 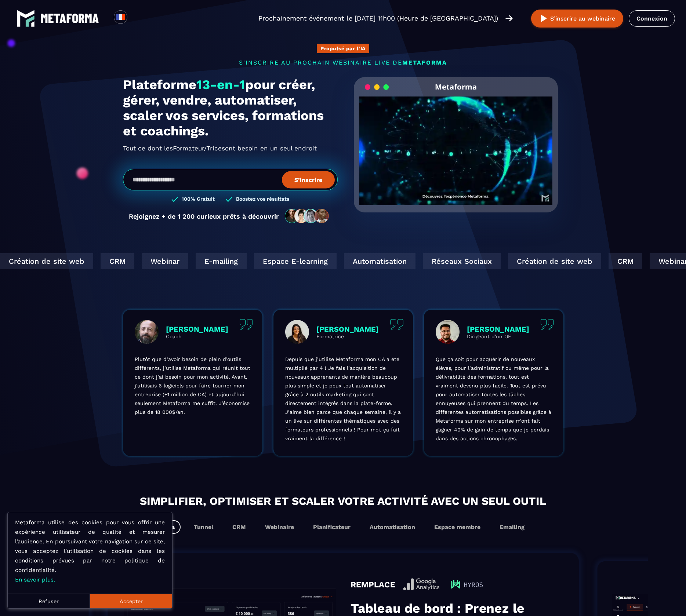 I want to click on img: play, so click(x=544, y=18).